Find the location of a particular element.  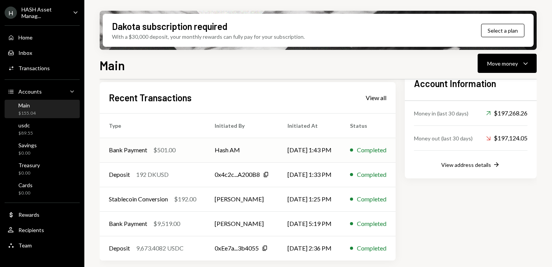

div: Recipients is located at coordinates (31, 230).